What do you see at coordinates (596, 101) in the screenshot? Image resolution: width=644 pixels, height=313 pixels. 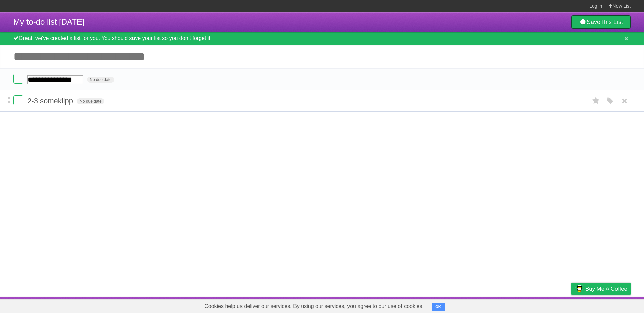 I see `label: Star task` at bounding box center [596, 101].